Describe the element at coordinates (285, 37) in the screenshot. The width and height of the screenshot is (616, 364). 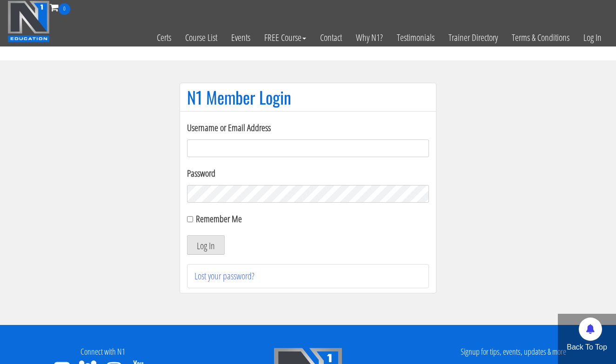
I see `a: FREE Course` at that location.